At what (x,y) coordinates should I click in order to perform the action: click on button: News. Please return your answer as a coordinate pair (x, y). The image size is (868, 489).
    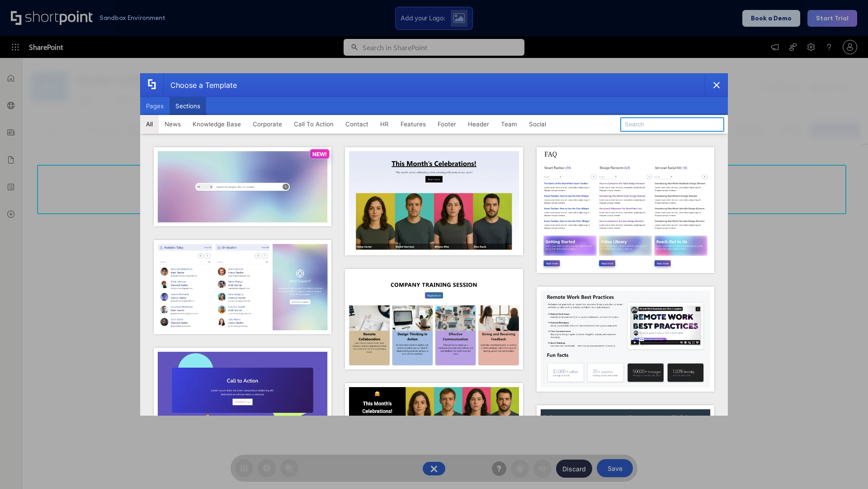
    Looking at the image, I should click on (173, 124).